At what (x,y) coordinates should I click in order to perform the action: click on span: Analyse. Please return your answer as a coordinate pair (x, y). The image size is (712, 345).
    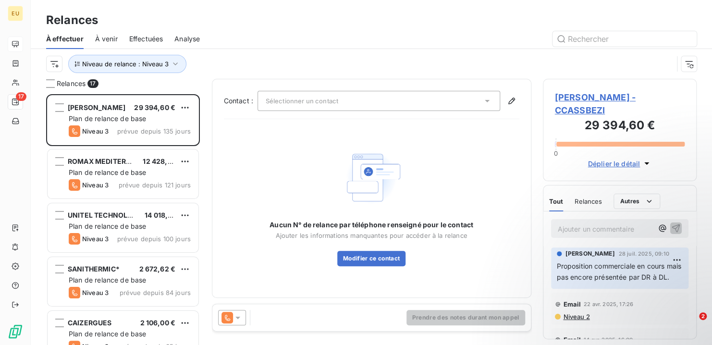
    Looking at the image, I should click on (187, 39).